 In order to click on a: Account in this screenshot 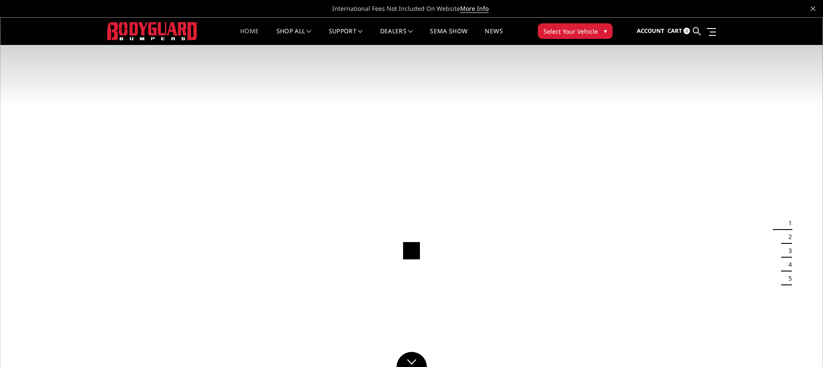, I will do `click(651, 31)`.